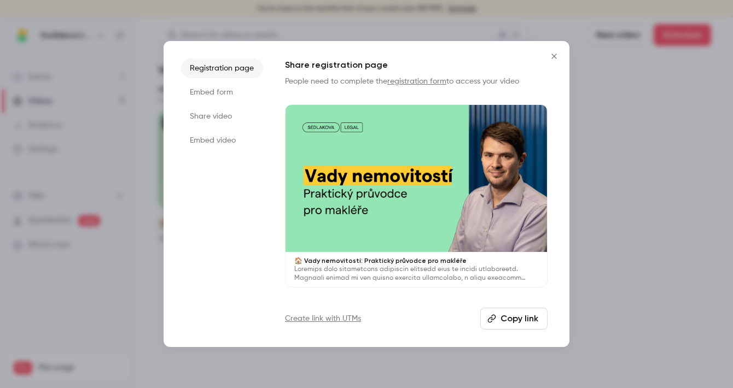 Image resolution: width=733 pixels, height=388 pixels. I want to click on a: registration form, so click(417, 81).